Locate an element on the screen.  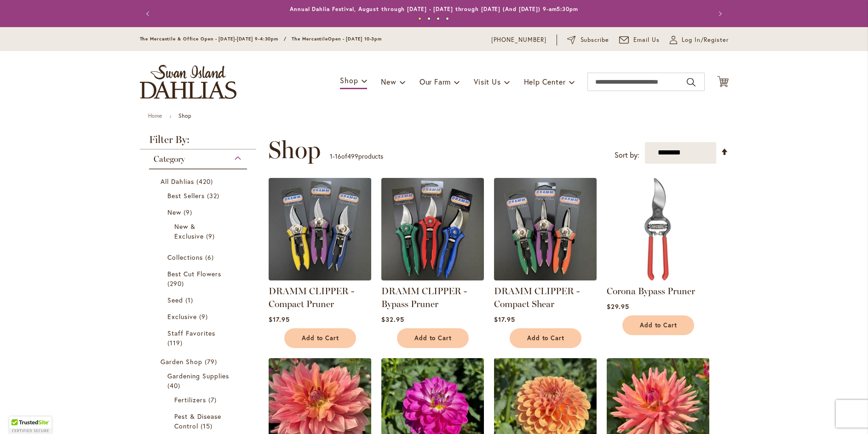
a: New is located at coordinates (199, 212).